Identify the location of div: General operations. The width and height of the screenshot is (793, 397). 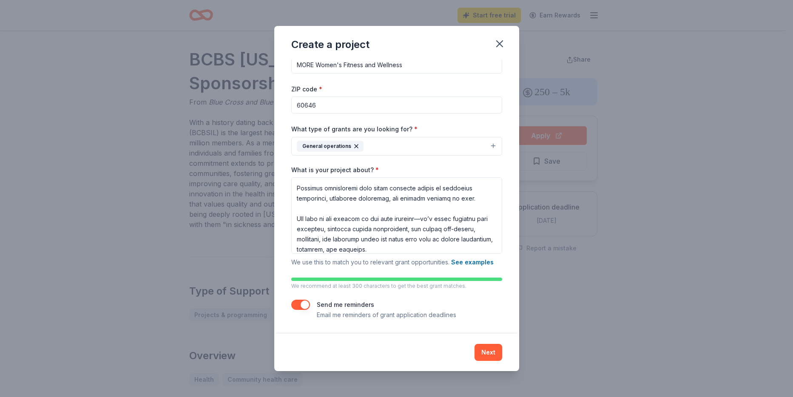
(330, 146).